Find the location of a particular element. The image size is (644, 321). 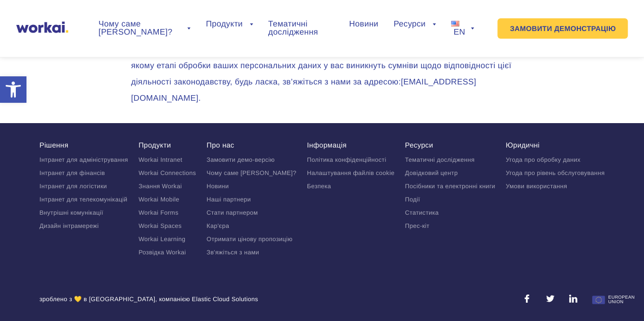

a: ЗАМОВИТИ ДЕМОНСТРАЦІЮ is located at coordinates (563, 29).